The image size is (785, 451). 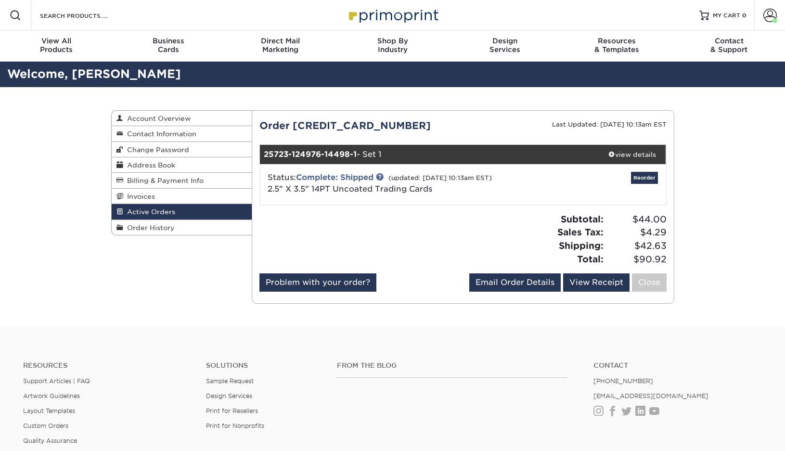 I want to click on div: Marketing, so click(x=280, y=45).